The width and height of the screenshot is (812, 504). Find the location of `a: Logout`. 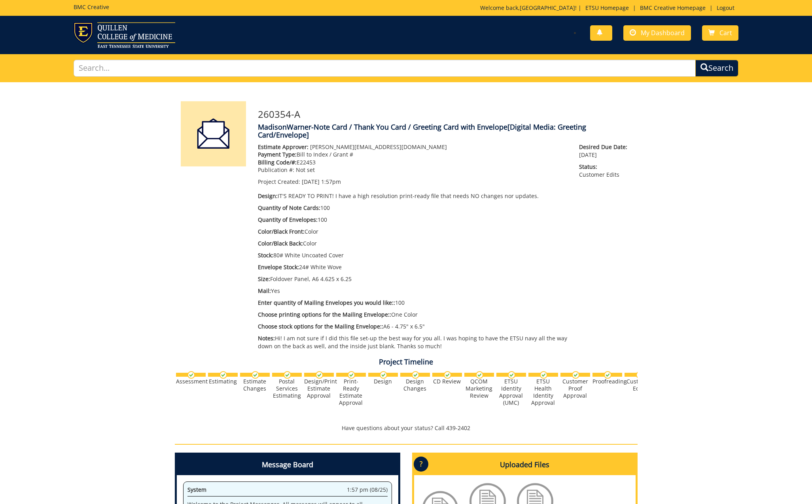

a: Logout is located at coordinates (725, 8).